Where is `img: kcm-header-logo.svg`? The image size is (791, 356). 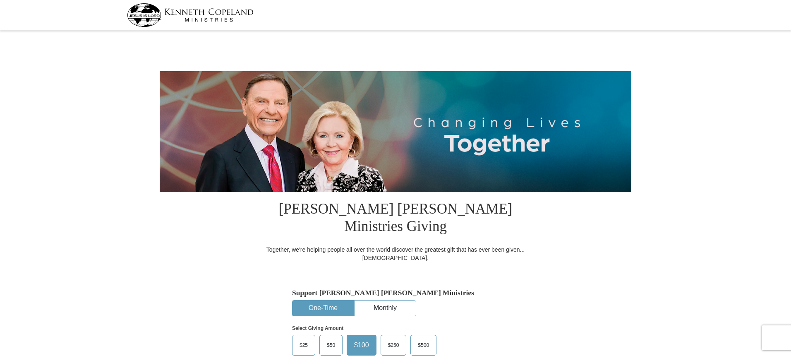 img: kcm-header-logo.svg is located at coordinates (190, 15).